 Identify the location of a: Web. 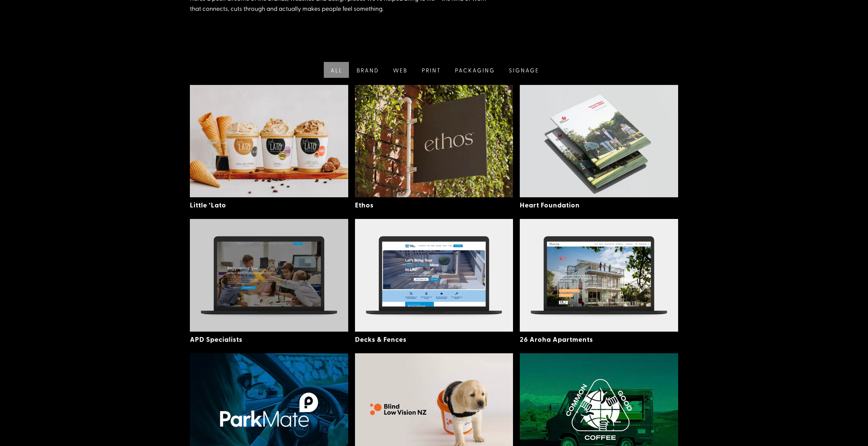
(399, 69).